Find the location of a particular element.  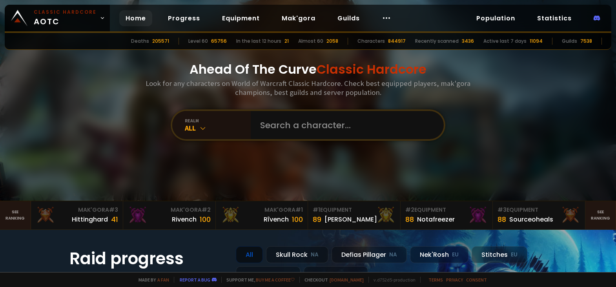

span: v. d752d5 - production is located at coordinates (392, 280).